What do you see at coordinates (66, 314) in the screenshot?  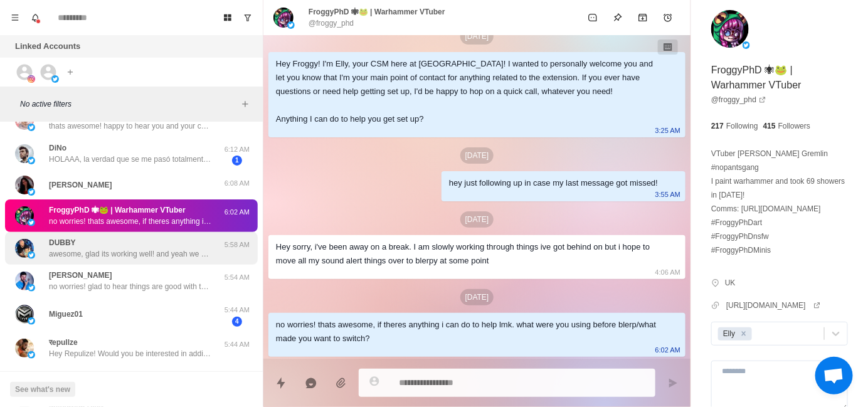 I see `p: Miguez01` at bounding box center [66, 314].